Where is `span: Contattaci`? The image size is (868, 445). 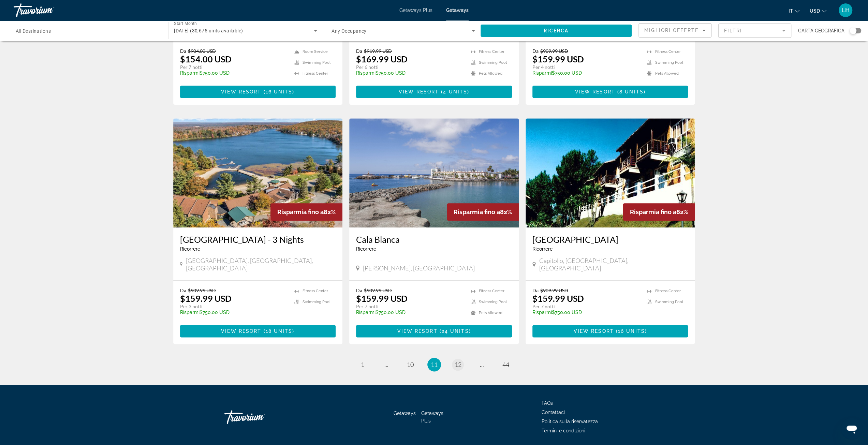 span: Contattaci is located at coordinates (553, 412).